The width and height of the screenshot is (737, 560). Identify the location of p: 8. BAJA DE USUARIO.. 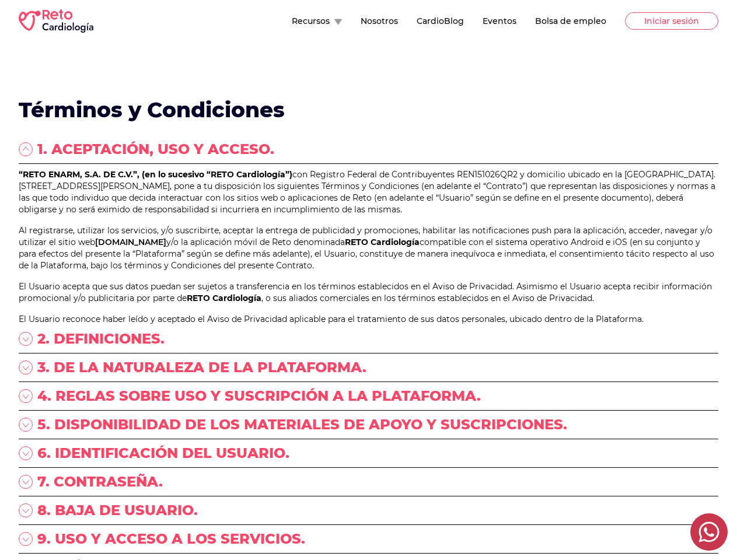
(117, 511).